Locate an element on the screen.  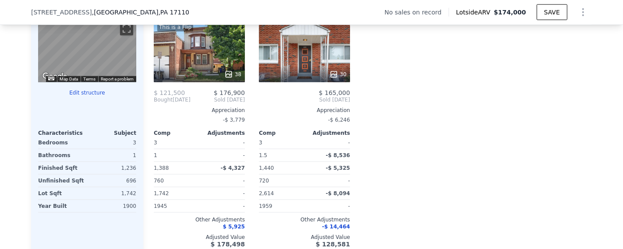
span: $ 128,581 is located at coordinates (333, 244).